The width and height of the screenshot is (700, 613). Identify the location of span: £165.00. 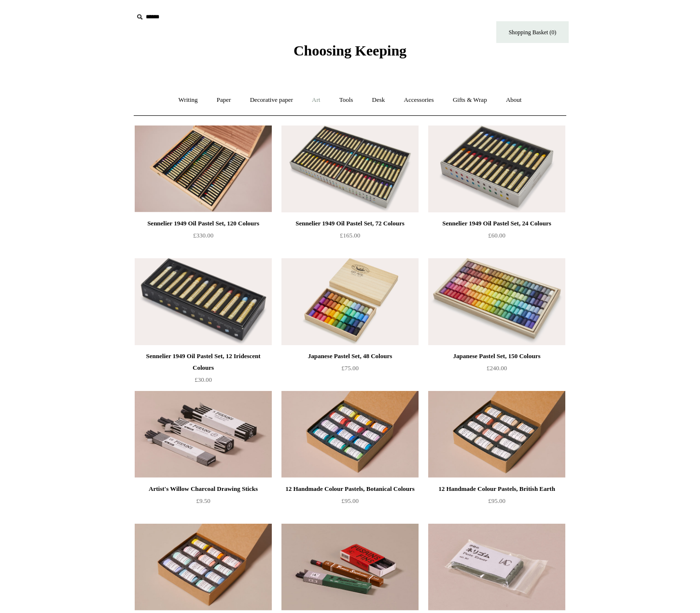
(350, 235).